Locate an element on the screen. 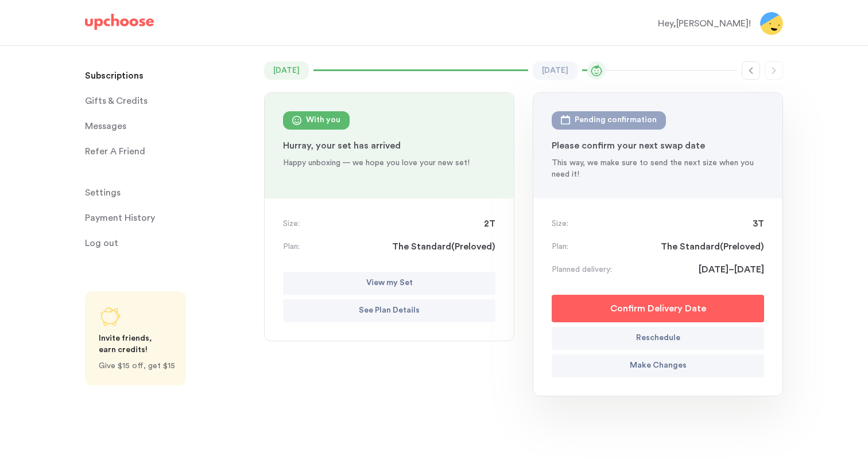  div: With you is located at coordinates (323, 121).